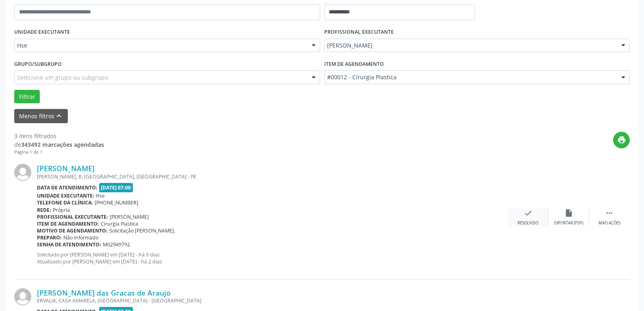 The height and width of the screenshot is (311, 644). I want to click on div: Página 1 de 1, so click(59, 152).